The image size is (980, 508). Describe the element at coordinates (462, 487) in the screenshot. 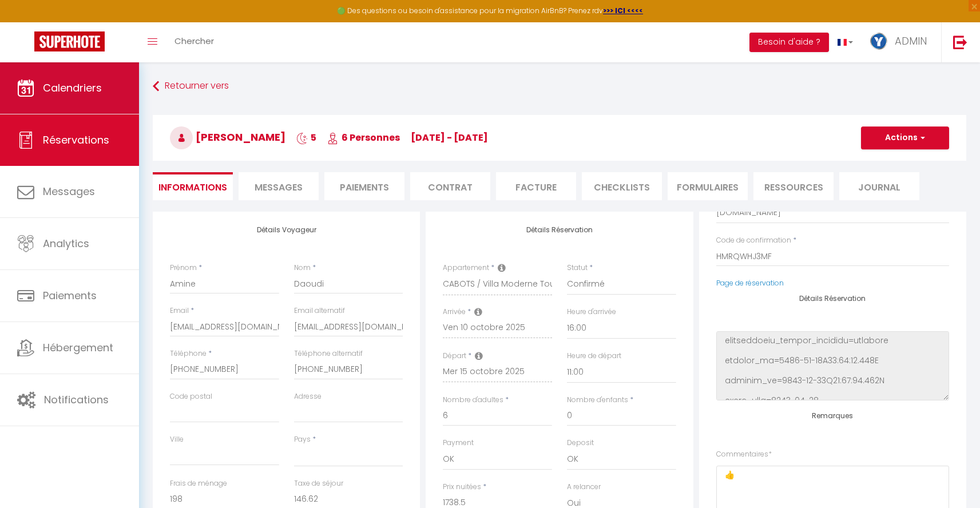

I see `label: Prix nuitées` at that location.